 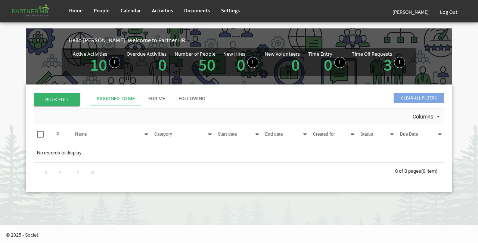 What do you see at coordinates (192, 99) in the screenshot?
I see `div: Following` at bounding box center [192, 99].